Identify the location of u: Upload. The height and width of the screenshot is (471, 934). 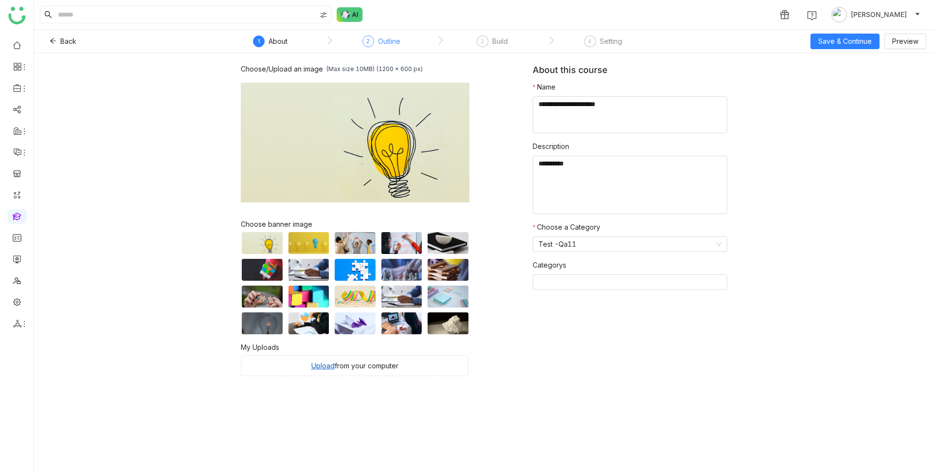
(323, 365).